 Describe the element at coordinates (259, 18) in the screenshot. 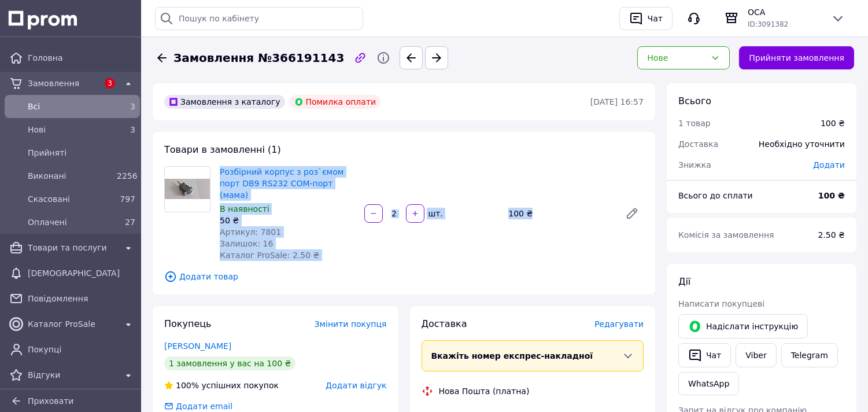

I see `input: Пошук по кабінету` at that location.